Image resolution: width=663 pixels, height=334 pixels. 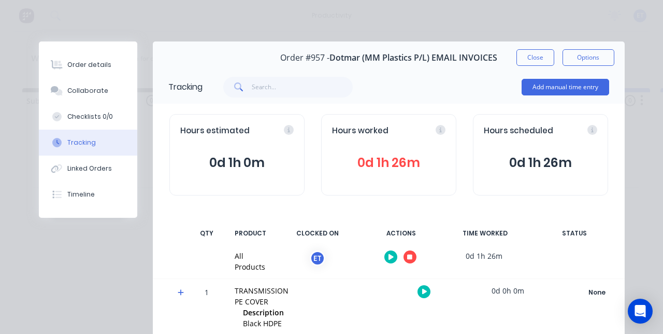 What do you see at coordinates (262, 296) in the screenshot?
I see `div: TRANSMISSION PE COVER` at bounding box center [262, 296].